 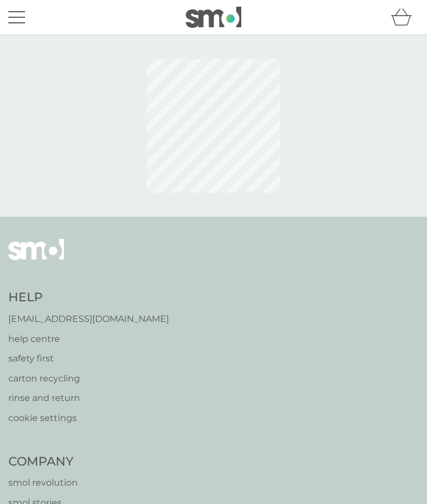 What do you see at coordinates (88, 418) in the screenshot?
I see `a: cookie settings` at bounding box center [88, 418].